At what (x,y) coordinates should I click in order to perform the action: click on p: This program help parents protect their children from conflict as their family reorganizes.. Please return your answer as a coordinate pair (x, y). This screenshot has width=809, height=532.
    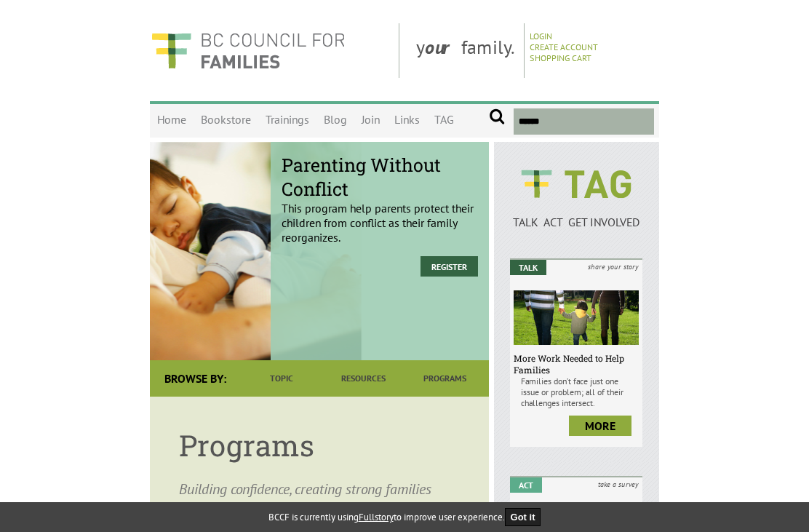
    Looking at the image, I should click on (380, 205).